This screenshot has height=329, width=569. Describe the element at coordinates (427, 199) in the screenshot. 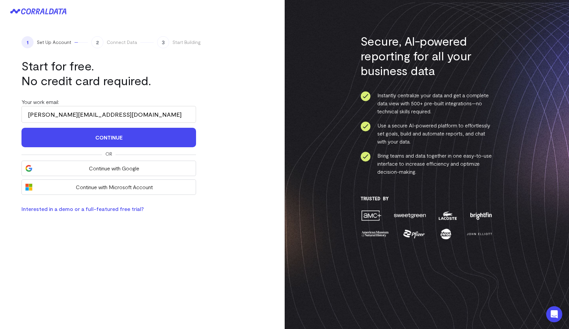

I see `h3: Trusted By` at that location.